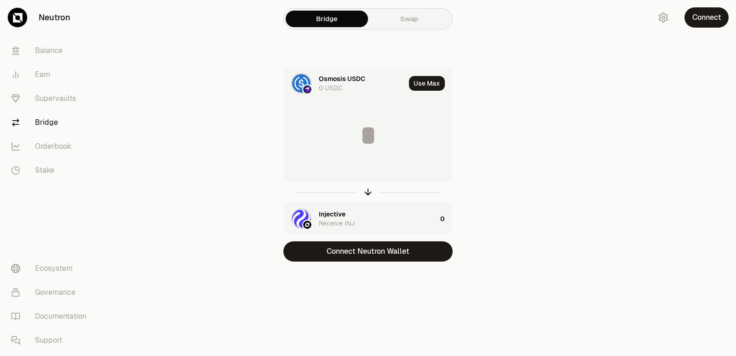 This screenshot has height=356, width=736. Describe the element at coordinates (52, 268) in the screenshot. I see `a: Ecosystem` at that location.